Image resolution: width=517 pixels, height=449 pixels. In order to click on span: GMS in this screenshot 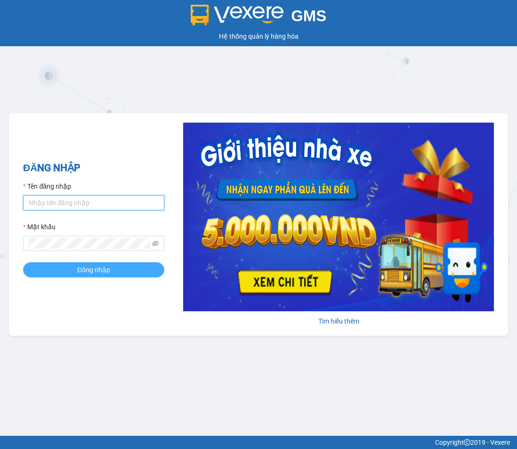, I will do `click(309, 16)`.